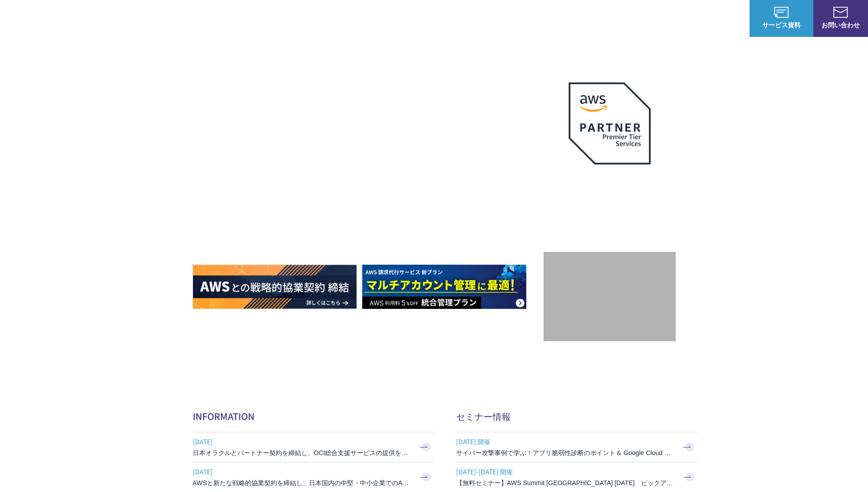  I want to click on a: AWS総合支援サービス C-Chorus NHN テコラスAWS総合支援サービス, so click(92, 19).